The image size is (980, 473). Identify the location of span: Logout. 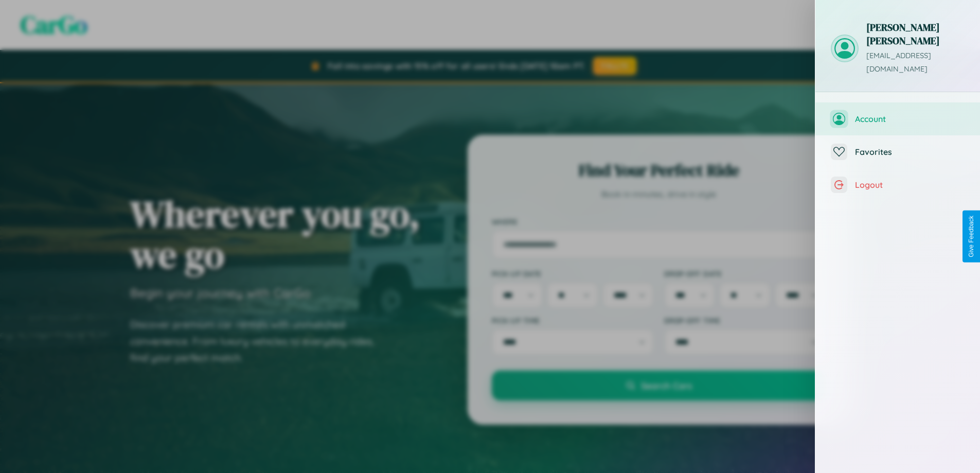
(910, 185).